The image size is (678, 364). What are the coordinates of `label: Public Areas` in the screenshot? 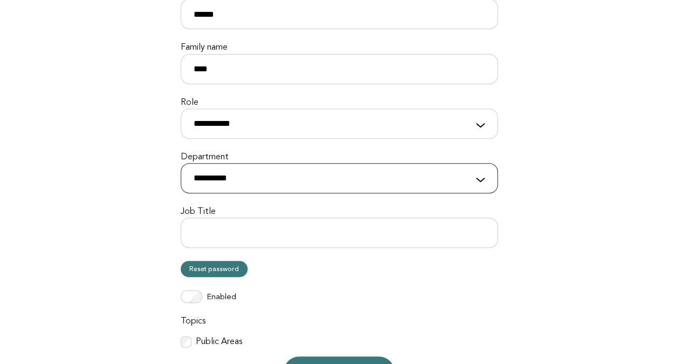 It's located at (219, 341).